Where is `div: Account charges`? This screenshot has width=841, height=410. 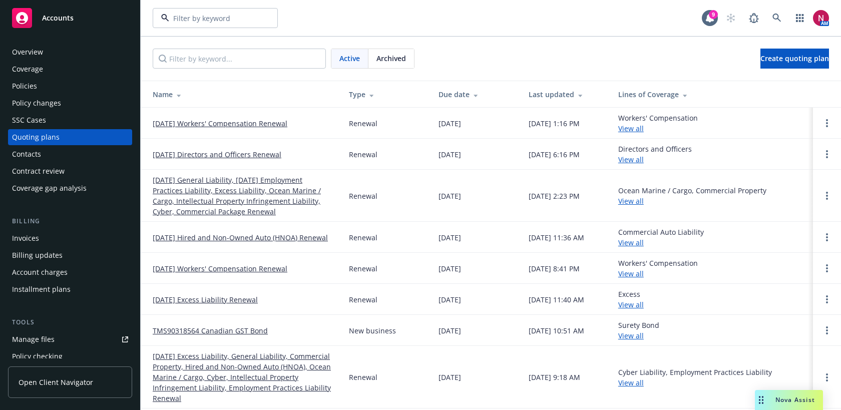 div: Account charges is located at coordinates (40, 272).